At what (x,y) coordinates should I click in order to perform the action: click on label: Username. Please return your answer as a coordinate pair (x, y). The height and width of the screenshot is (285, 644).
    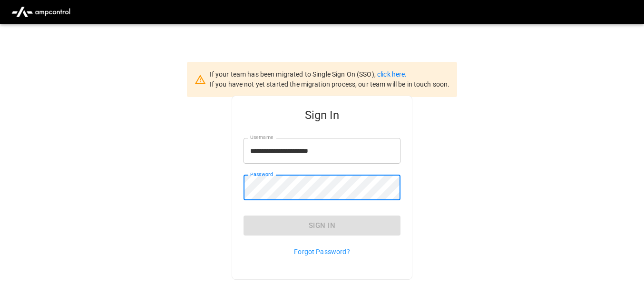
    Looking at the image, I should click on (261, 138).